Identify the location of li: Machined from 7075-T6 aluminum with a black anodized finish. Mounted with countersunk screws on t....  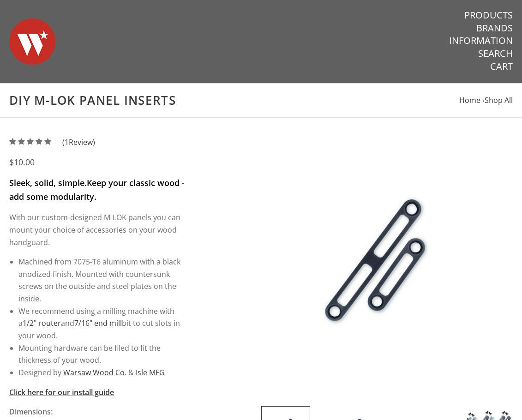
(105, 280).